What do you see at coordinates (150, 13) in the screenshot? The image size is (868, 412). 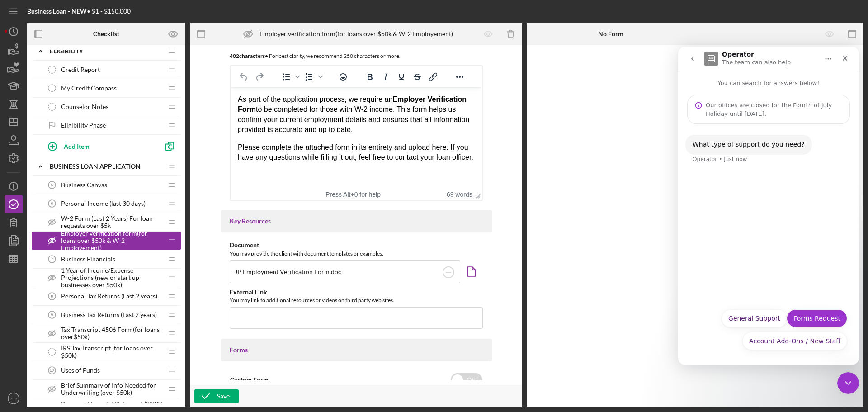 I see `button: Home` at bounding box center [150, 13].